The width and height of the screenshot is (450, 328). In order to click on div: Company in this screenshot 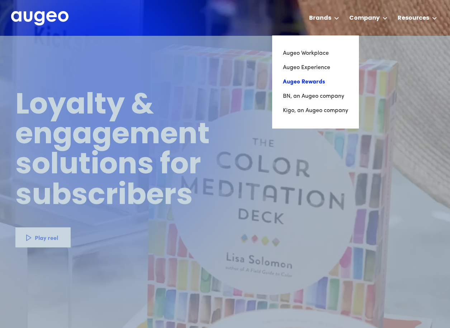, I will do `click(364, 18)`.